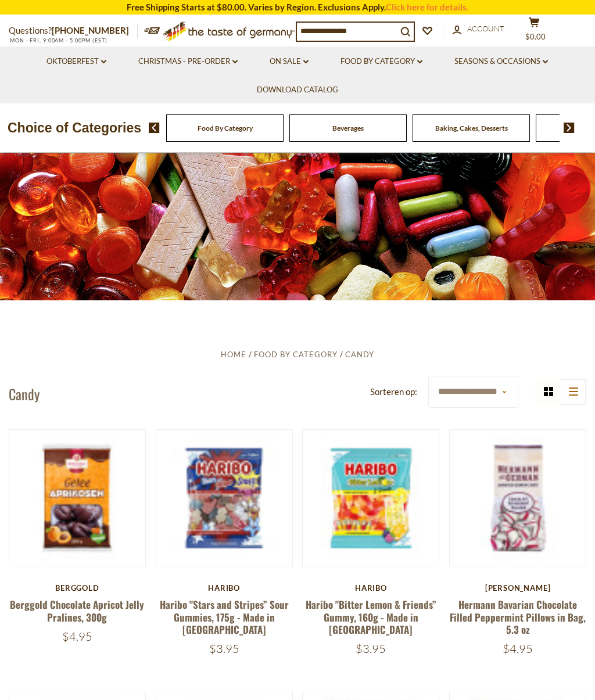 This screenshot has width=595, height=700. I want to click on img: Berggold Chocolate Apricot Jelly Pralines, so click(77, 498).